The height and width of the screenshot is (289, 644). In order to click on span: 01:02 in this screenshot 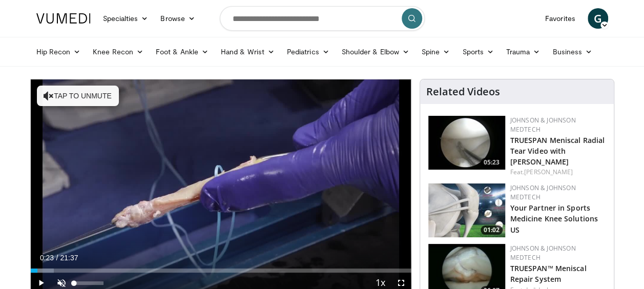, I will do `click(491, 231)`.